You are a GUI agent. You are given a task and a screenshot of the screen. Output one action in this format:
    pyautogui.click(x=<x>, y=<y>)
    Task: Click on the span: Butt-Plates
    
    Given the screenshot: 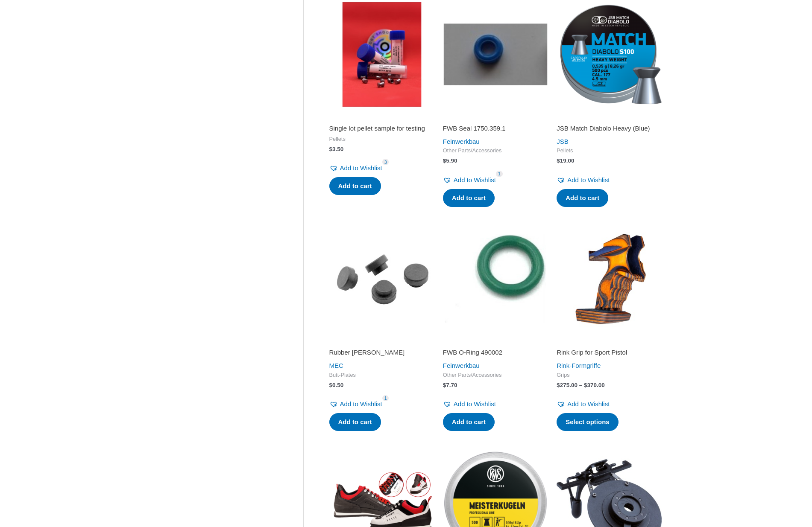 What is the action you would take?
    pyautogui.click(x=382, y=375)
    